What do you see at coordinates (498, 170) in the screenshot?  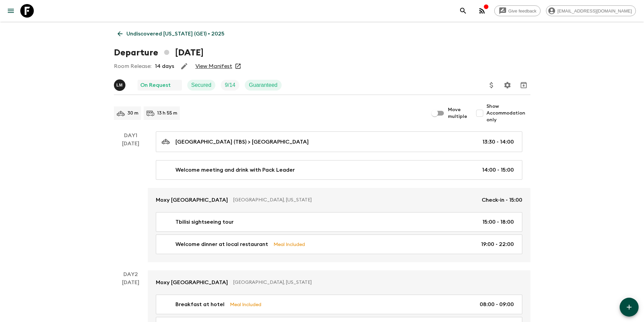 I see `p: 14:00 - 15:00` at bounding box center [498, 170].